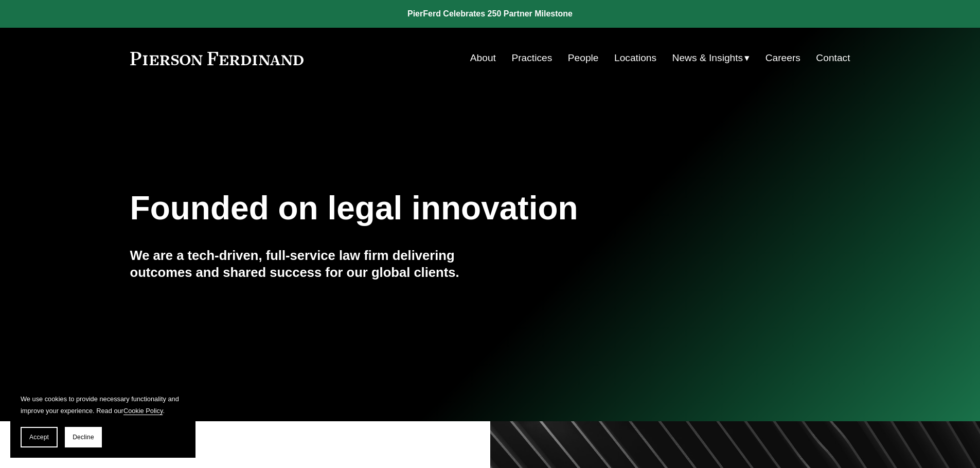 The image size is (980, 468). I want to click on a: Contact, so click(833, 58).